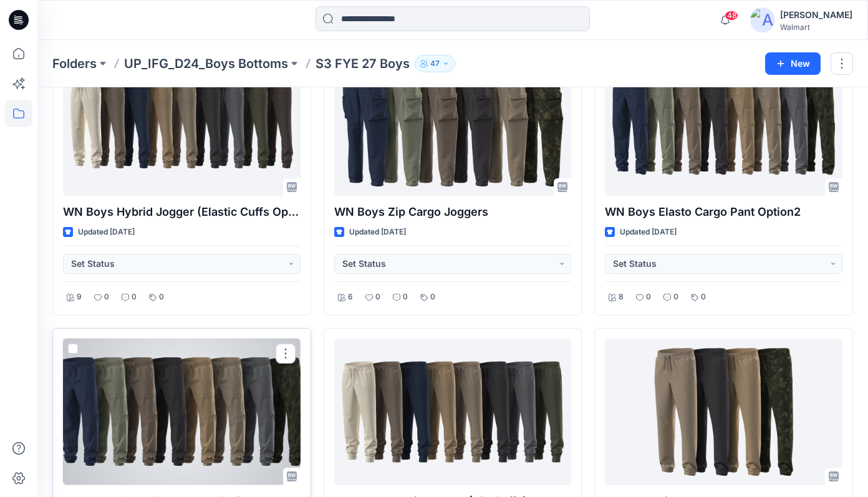 The height and width of the screenshot is (497, 868). Describe the element at coordinates (723, 122) in the screenshot. I see `a: WN Boys Elasto Cargo Pant Option2` at that location.